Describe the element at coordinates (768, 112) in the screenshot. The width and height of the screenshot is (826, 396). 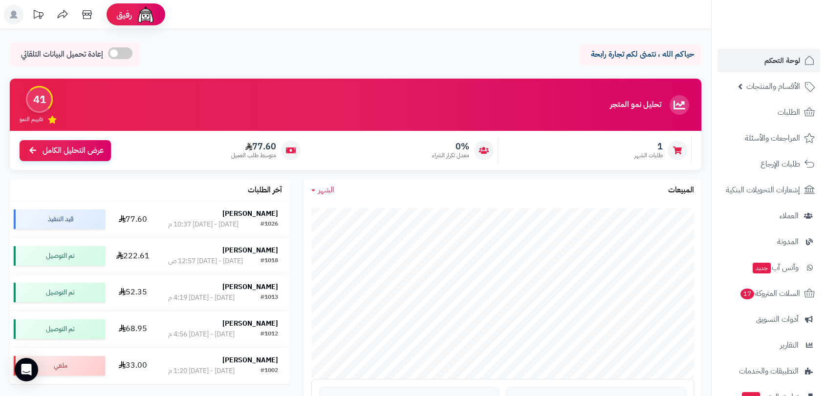
I see `a: الطلبات` at that location.